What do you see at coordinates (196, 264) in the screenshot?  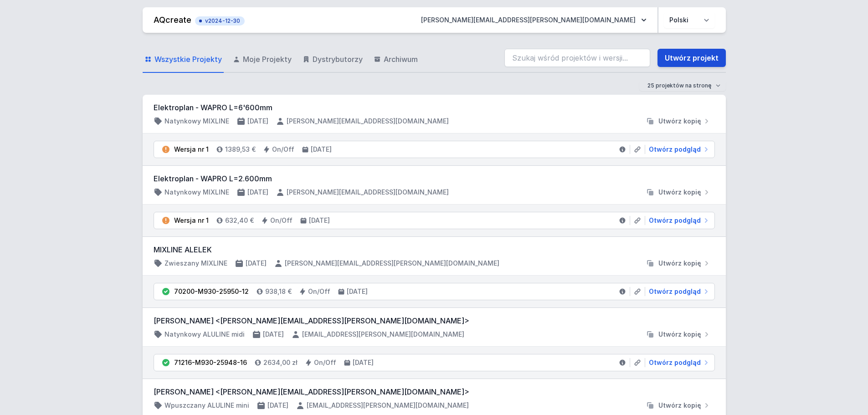 I see `h4: Zwieszany MIXLINE` at bounding box center [196, 264].